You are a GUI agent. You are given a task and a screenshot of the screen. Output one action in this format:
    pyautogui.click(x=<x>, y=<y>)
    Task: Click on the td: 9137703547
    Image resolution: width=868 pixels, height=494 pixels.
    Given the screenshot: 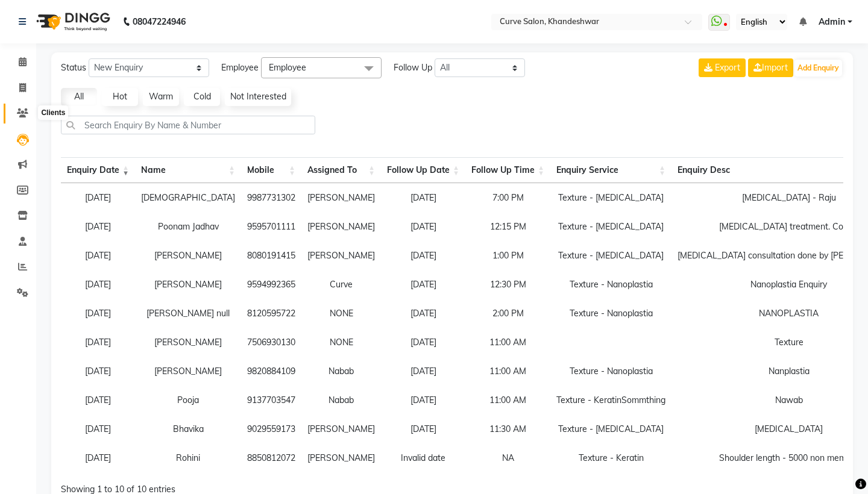 What is the action you would take?
    pyautogui.click(x=272, y=400)
    